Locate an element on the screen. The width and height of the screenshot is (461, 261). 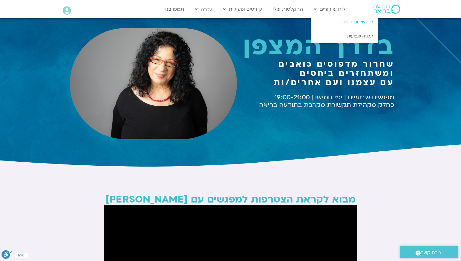
a: יצירת קשר is located at coordinates (429, 252).